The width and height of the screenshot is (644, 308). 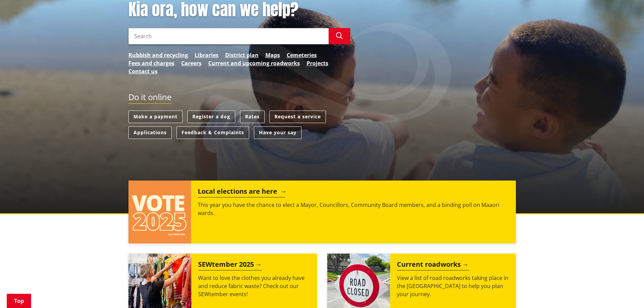 I want to click on a: Cemeteries, so click(x=302, y=55).